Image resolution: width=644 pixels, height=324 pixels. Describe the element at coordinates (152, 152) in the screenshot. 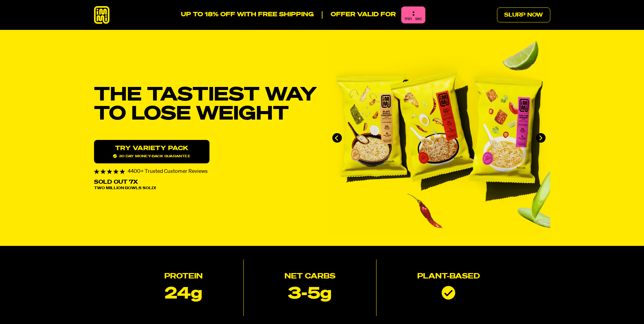

I see `a: Try variety Pack30 day money-back guarantee` at that location.